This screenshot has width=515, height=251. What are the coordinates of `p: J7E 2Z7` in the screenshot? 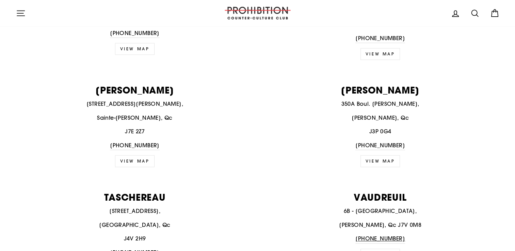 It's located at (135, 132).